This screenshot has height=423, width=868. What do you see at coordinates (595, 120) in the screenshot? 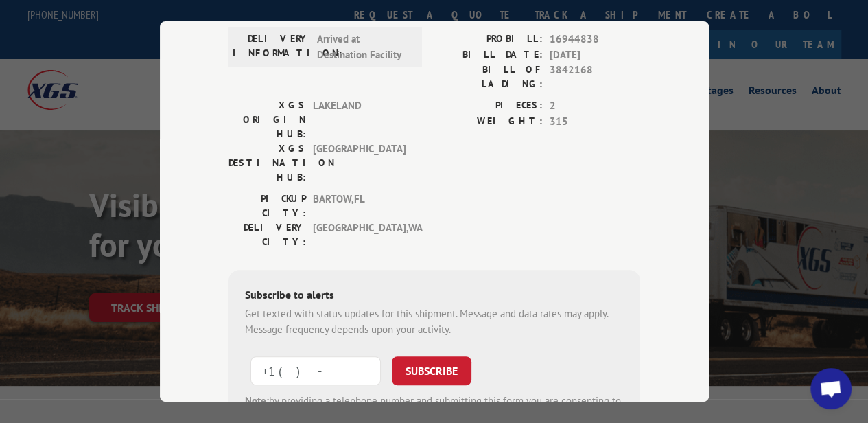
I see `span: 315` at bounding box center [595, 120].